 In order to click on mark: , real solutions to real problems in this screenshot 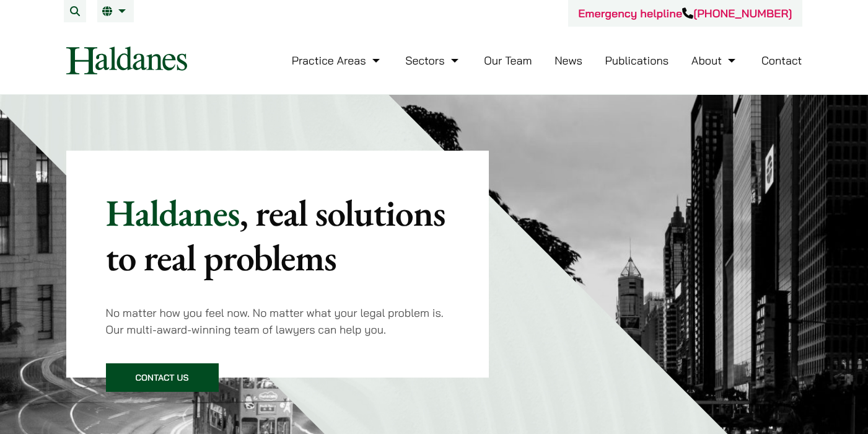, I will do `click(276, 235)`.